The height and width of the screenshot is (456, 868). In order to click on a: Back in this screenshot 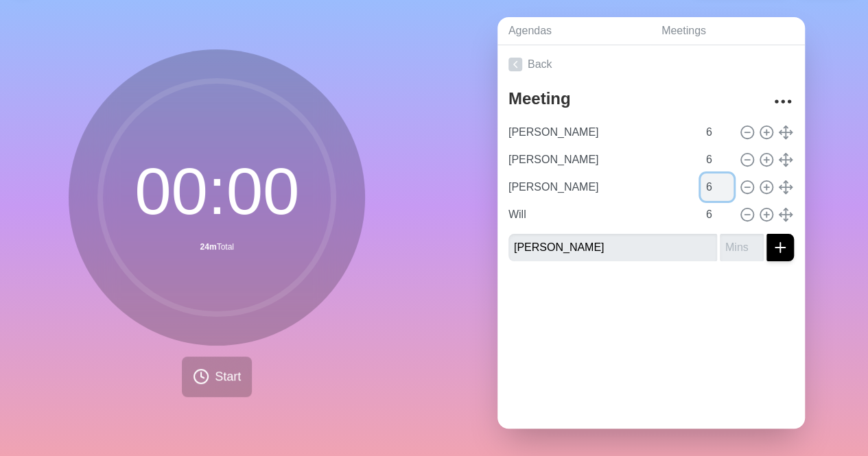, I will do `click(651, 64)`.